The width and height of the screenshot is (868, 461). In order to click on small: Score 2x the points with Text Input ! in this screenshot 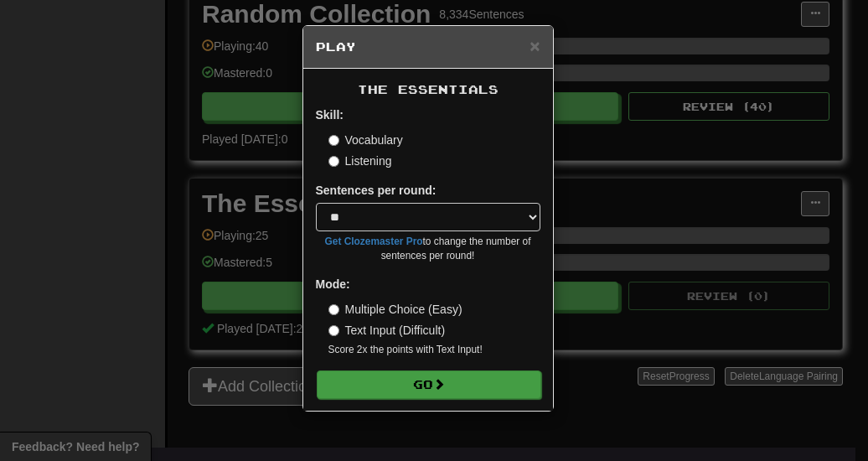, I will do `click(434, 349)`.